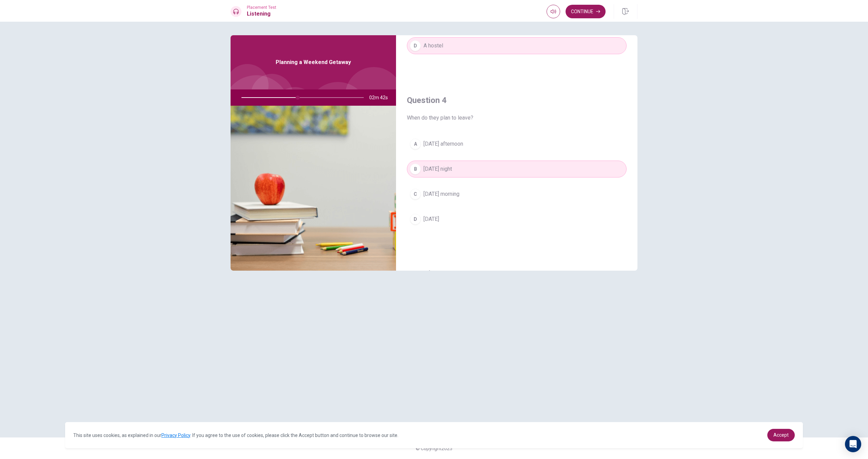 The width and height of the screenshot is (868, 459). Describe the element at coordinates (434, 449) in the screenshot. I see `span: © Copyright 2025` at that location.